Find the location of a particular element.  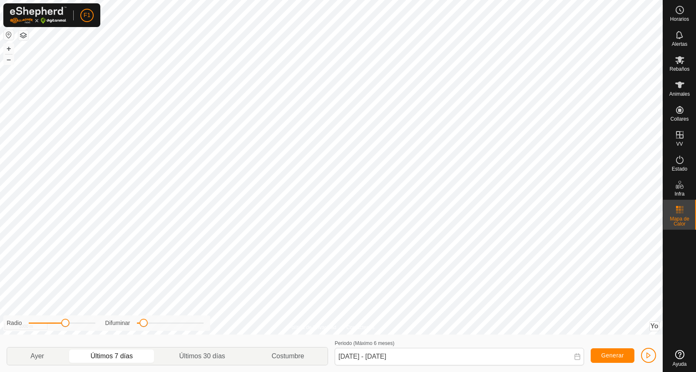

a: Contáctenos is located at coordinates (360, 327).